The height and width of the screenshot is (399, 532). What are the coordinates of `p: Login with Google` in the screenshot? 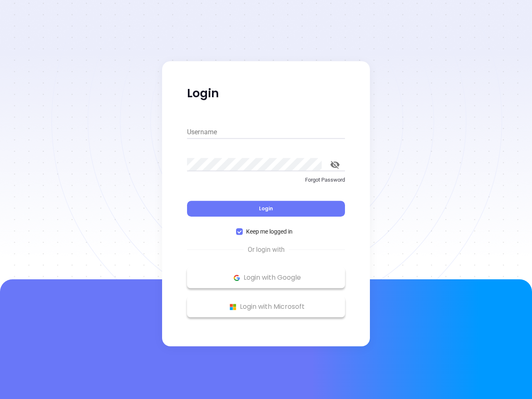 It's located at (266, 278).